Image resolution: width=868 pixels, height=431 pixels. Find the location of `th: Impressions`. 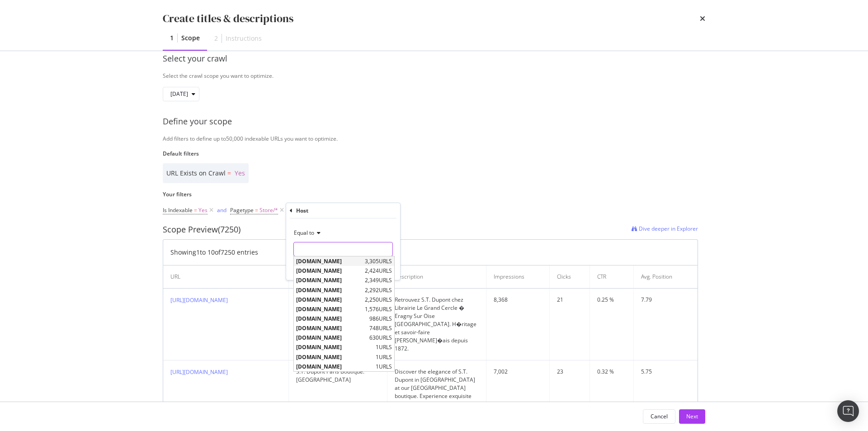

th: Impressions is located at coordinates (518, 277).